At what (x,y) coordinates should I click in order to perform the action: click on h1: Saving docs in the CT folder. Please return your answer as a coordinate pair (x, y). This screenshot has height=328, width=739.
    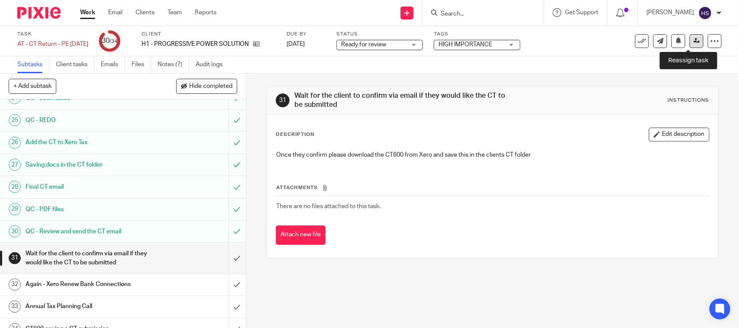
    Looking at the image, I should click on (90, 165).